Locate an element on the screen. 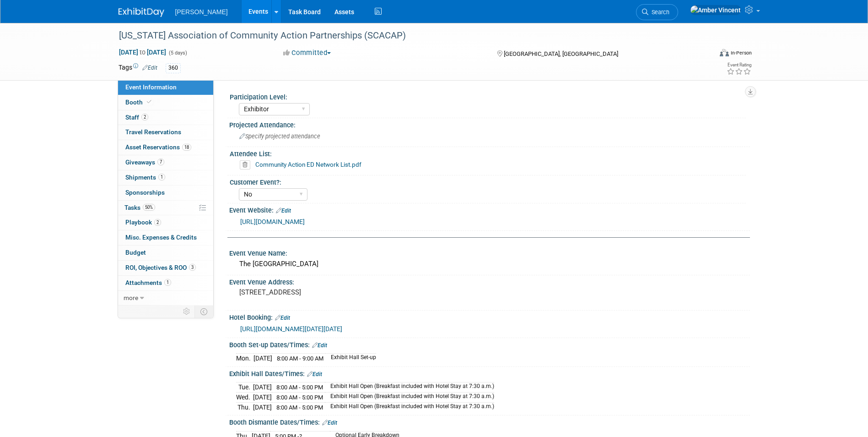  div: Hotel Booking: is located at coordinates (490, 316).